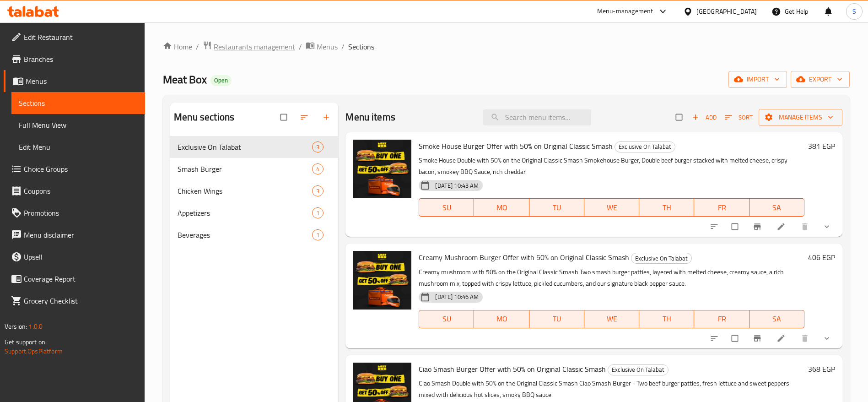 This screenshot has height=402, width=868. I want to click on button: Manage items, so click(801, 117).